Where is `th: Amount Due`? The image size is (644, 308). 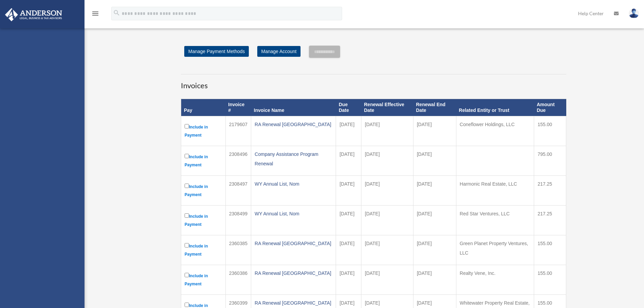
th: Amount Due is located at coordinates (550, 107).